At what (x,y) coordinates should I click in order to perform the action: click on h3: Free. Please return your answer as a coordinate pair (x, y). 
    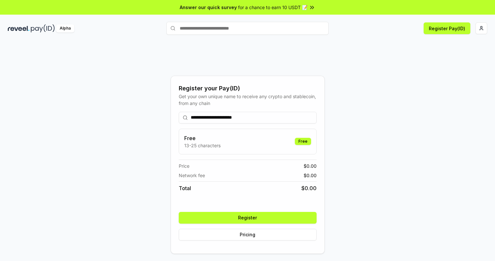
    Looking at the image, I should click on (202, 138).